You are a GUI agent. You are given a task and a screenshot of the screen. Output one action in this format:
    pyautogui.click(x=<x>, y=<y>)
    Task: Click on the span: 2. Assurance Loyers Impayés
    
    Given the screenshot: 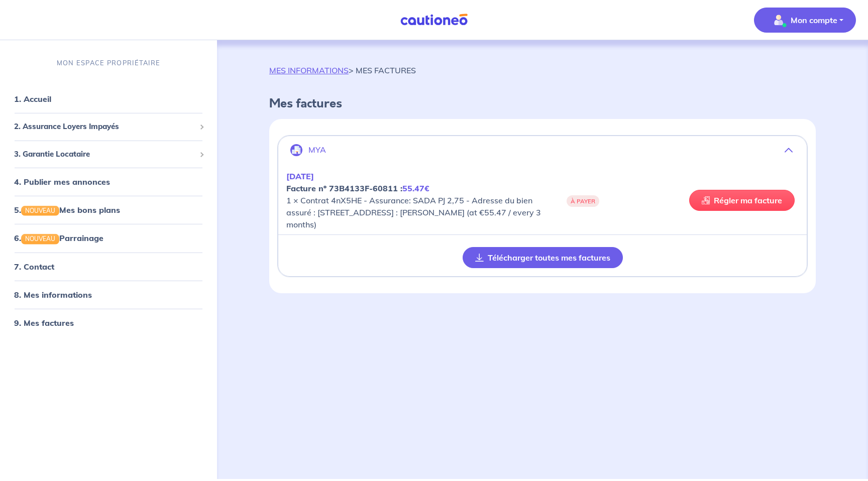 What is the action you would take?
    pyautogui.click(x=104, y=127)
    